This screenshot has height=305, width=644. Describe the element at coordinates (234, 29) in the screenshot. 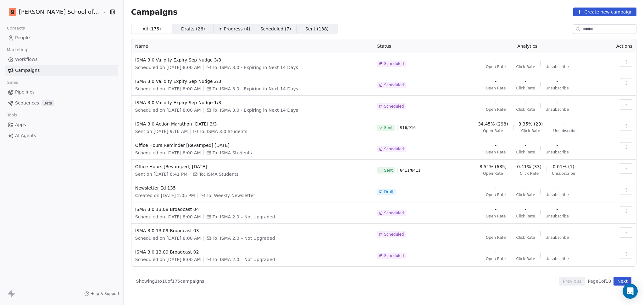

I see `span: In Progress ( 4 )` at that location.